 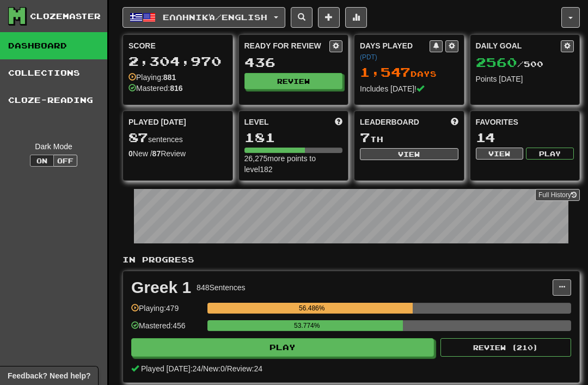 What do you see at coordinates (176, 88) in the screenshot?
I see `strong: 816` at bounding box center [176, 88].